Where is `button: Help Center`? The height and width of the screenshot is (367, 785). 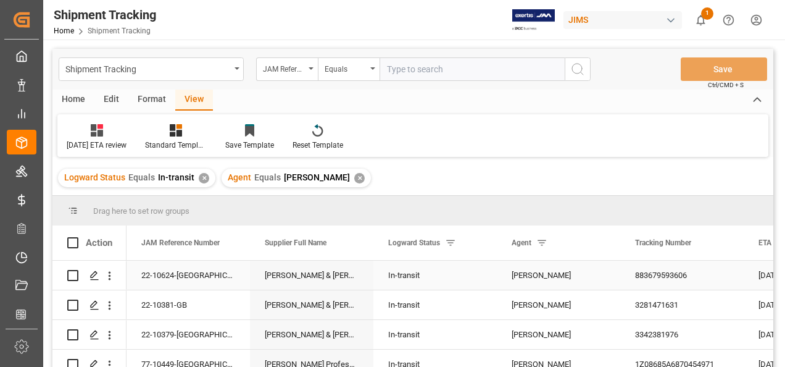
button: Help Center is located at coordinates (728, 20).